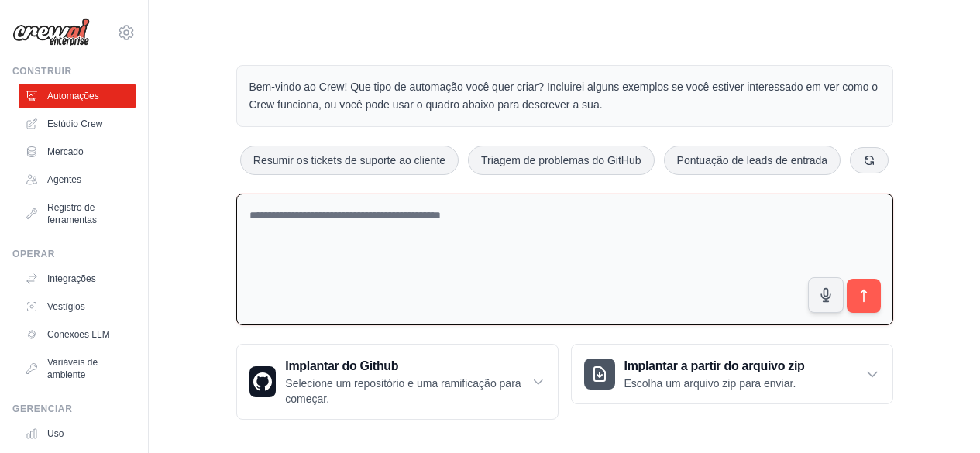 The image size is (980, 453). I want to click on a: Variáveis de ambiente, so click(76, 368).